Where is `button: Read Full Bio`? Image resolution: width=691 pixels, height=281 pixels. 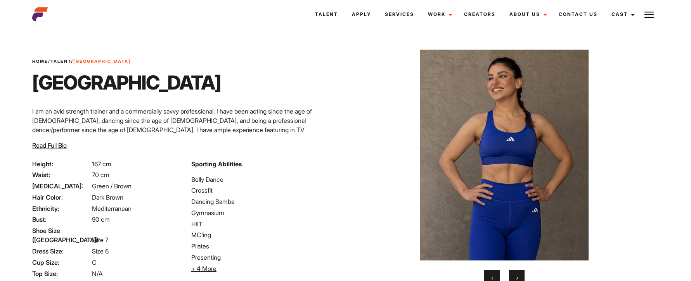
button: Read Full Bio is located at coordinates (49, 145).